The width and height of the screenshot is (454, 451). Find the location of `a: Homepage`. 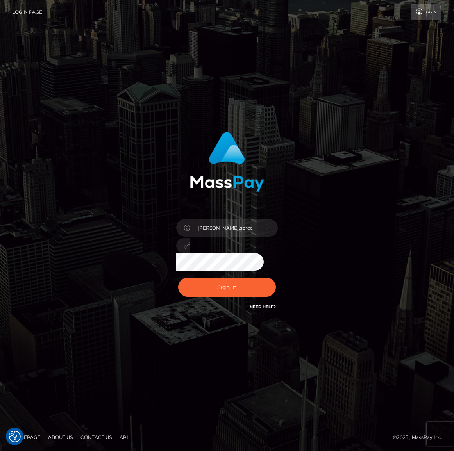

a: Homepage is located at coordinates (26, 437).